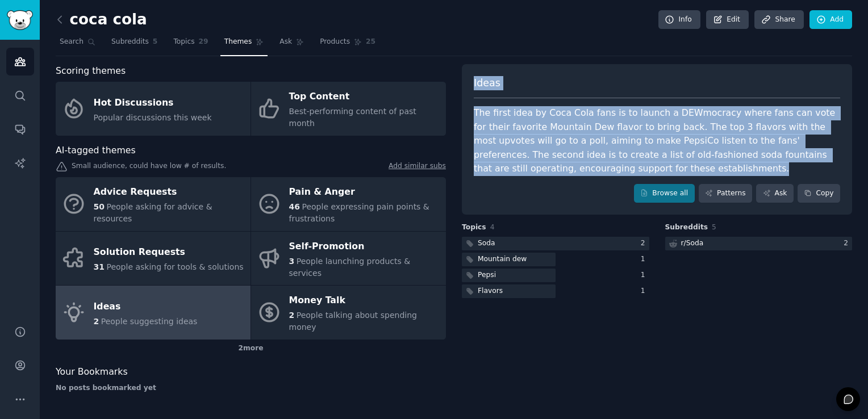 The width and height of the screenshot is (868, 419). I want to click on div: Advice Requests, so click(169, 192).